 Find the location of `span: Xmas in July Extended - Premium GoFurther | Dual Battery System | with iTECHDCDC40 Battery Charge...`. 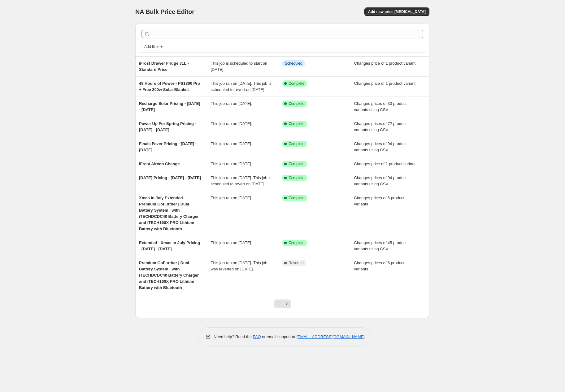

span: Xmas in July Extended - Premium GoFurther | Dual Battery System | with iTECHDCDC40 Battery Charge... is located at coordinates (169, 213).